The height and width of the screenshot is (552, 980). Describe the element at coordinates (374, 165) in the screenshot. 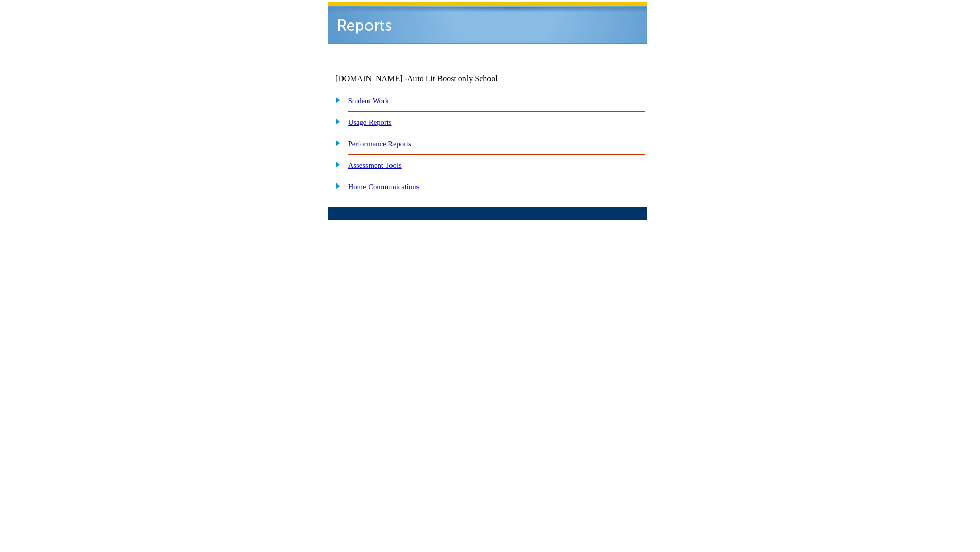

I see `a: Assessment Tools` at that location.